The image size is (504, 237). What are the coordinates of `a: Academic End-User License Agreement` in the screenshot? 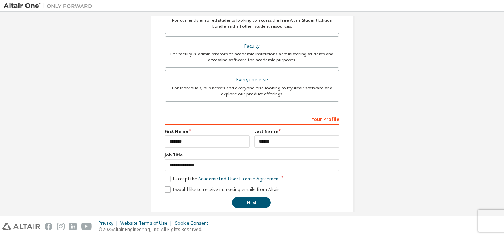 It's located at (239, 178).